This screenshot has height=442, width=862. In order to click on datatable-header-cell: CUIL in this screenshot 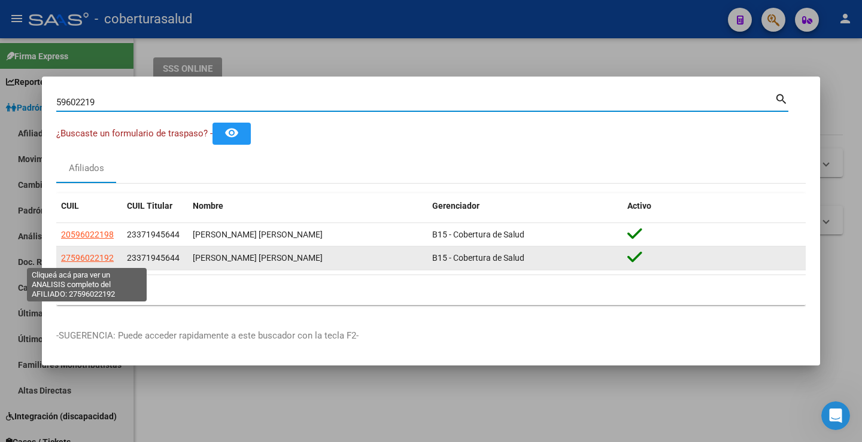, I will do `click(89, 206)`.